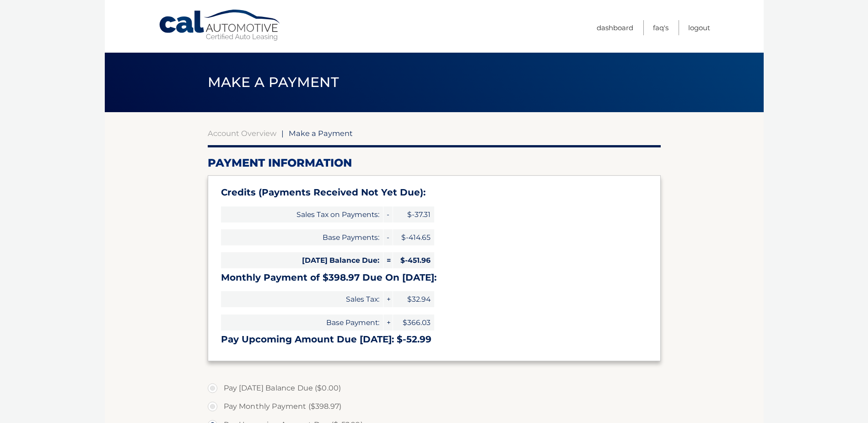 Image resolution: width=868 pixels, height=423 pixels. I want to click on span: $-37.31, so click(413, 214).